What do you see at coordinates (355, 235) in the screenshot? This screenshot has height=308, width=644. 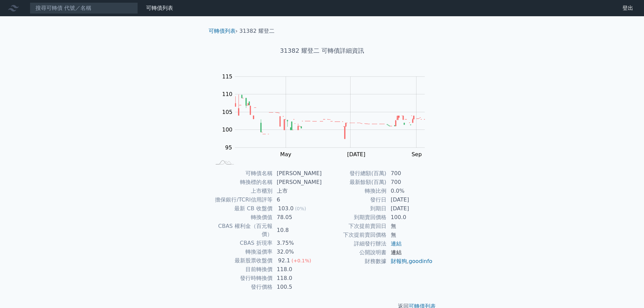 I see `td: 下次提前賣回價格` at bounding box center [355, 235].